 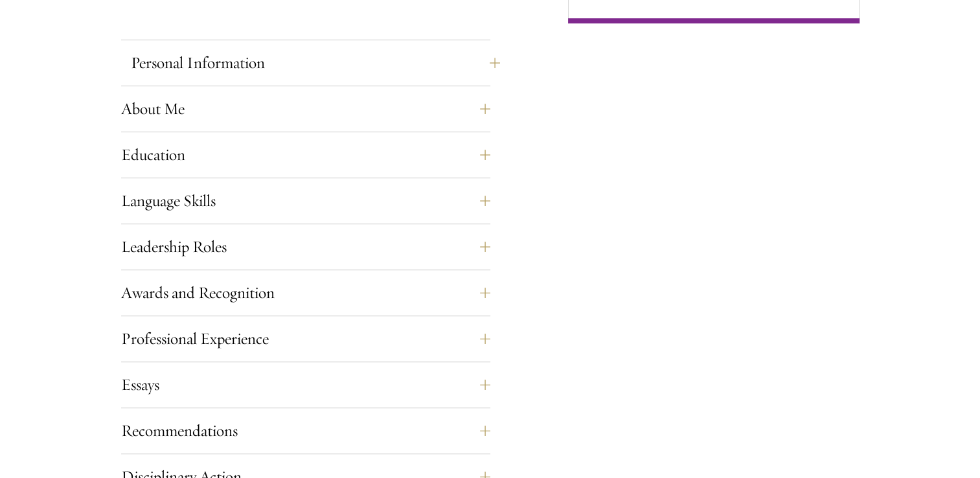 I want to click on button: Recommendations, so click(x=306, y=431).